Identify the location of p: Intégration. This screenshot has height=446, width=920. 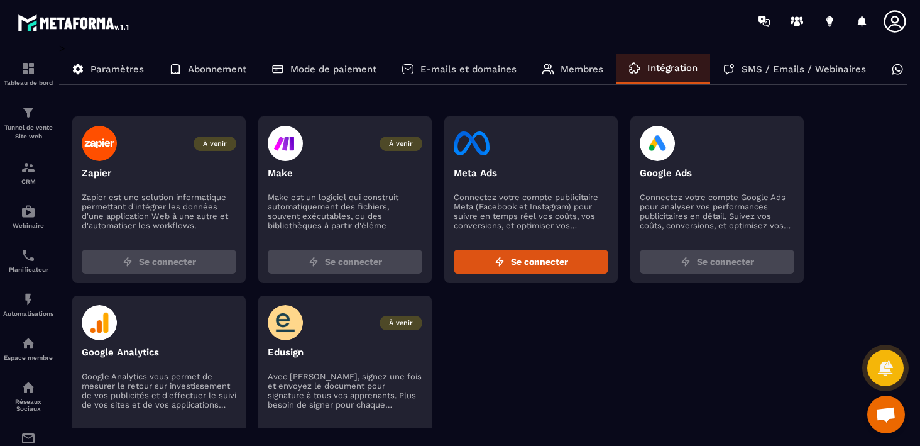
(673, 68).